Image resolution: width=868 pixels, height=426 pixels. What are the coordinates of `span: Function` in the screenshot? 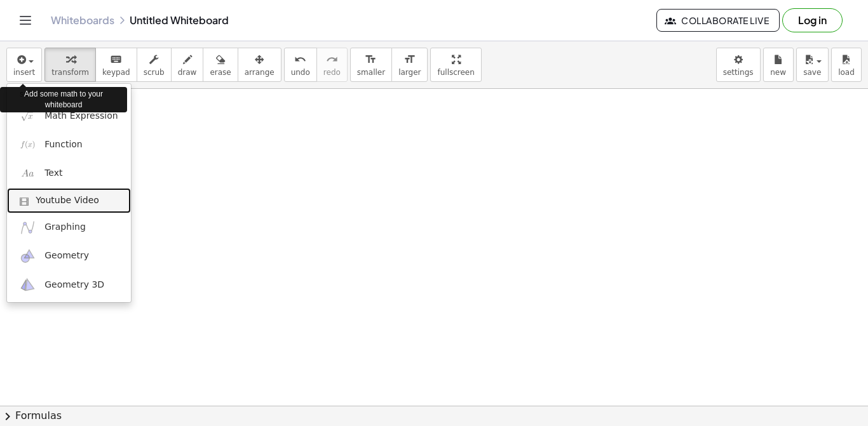 It's located at (63, 145).